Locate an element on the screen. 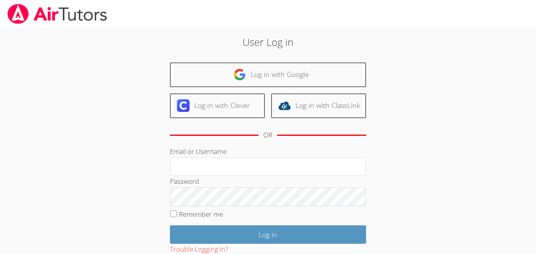 This screenshot has width=536, height=254. a: Log in with ClassLink is located at coordinates (318, 105).